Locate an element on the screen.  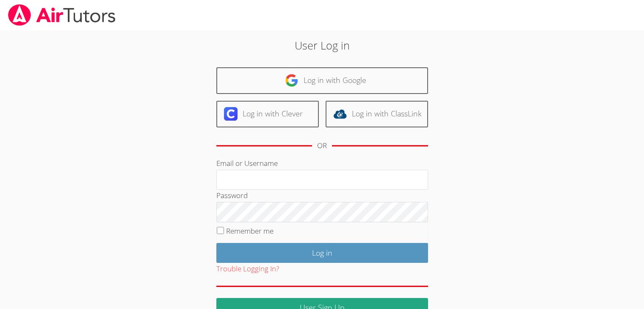
img: classlink-logo-d6bb404cc1216ec64c9a2012d9dc4662098be43eaf13dc465df04b49fa7ab582.svg is located at coordinates (340, 114).